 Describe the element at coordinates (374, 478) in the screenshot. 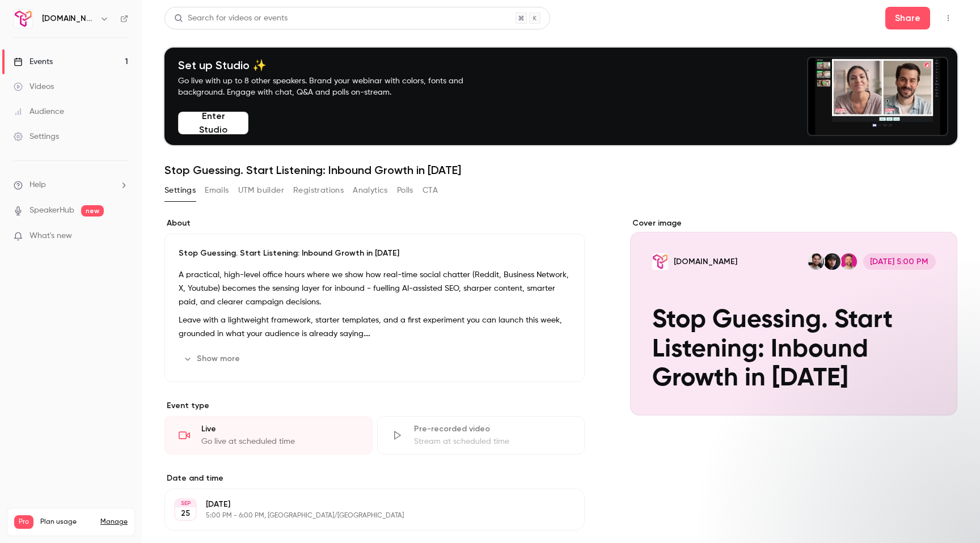

I see `label: Date and time` at that location.